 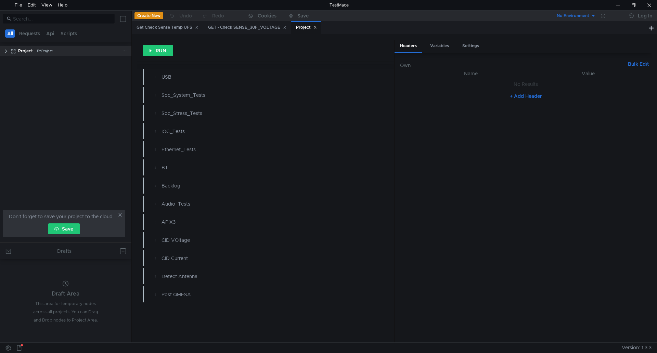 I want to click on div: Settings, so click(x=471, y=46).